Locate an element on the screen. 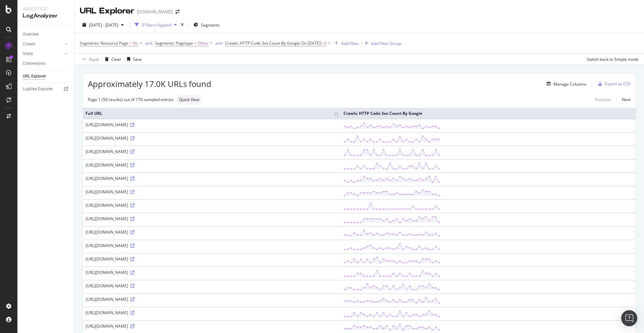 The height and width of the screenshot is (333, 644). a: URL Explorer is located at coordinates (46, 76).